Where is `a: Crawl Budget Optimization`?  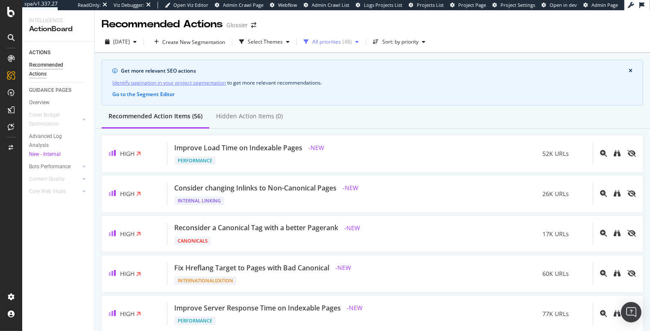
a: Crawl Budget Optimization is located at coordinates (54, 120).